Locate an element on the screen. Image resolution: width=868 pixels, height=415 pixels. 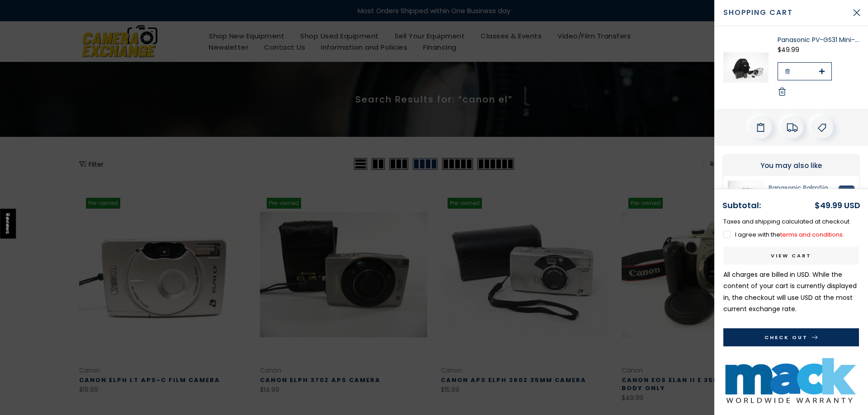
img: Mack Used 2 Year Warranty Under $500 Warranty Mack Warranty MACKU259 is located at coordinates (791, 380).